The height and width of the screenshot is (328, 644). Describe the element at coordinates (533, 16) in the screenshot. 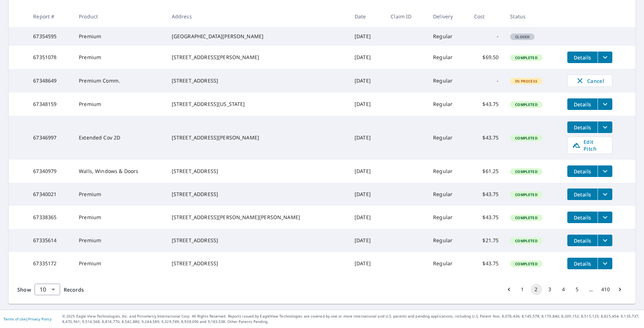

I see `th: Status` at that location.